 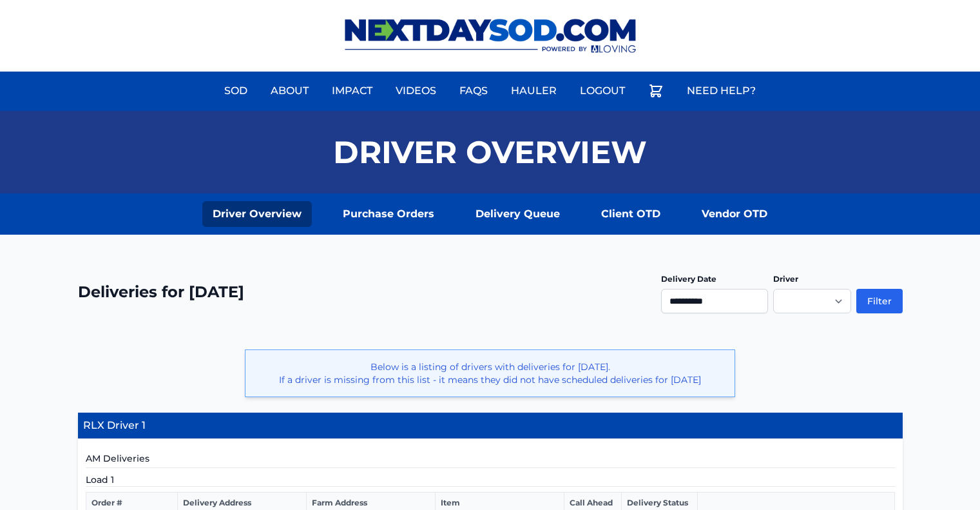 I want to click on a: Sod, so click(x=236, y=91).